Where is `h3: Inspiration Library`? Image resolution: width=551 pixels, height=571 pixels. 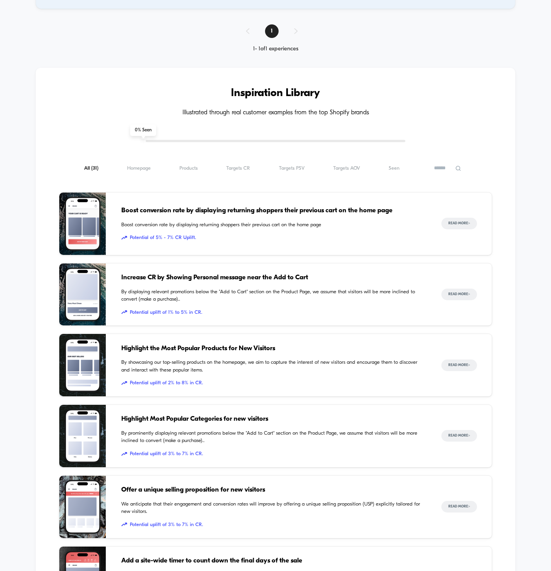
h3: Inspiration Library is located at coordinates (275, 93).